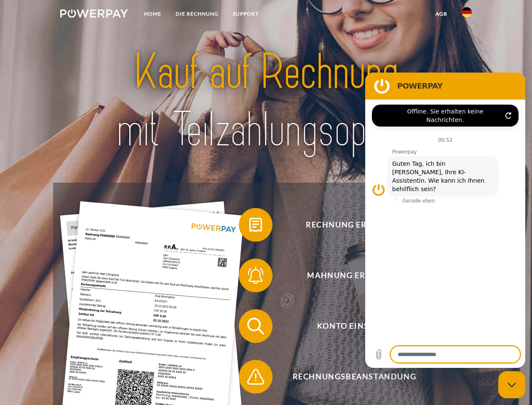  I want to click on a: DIE RECHNUNG, so click(197, 14).